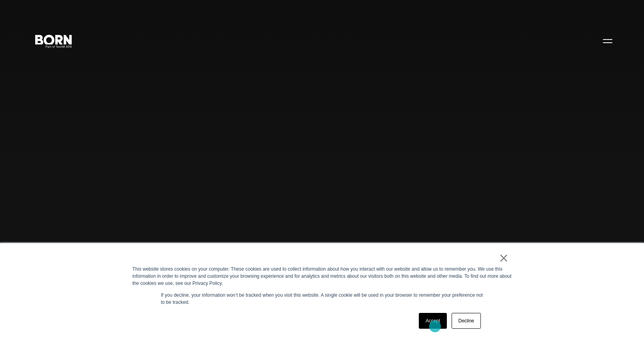  I want to click on button: Open, so click(608, 41).